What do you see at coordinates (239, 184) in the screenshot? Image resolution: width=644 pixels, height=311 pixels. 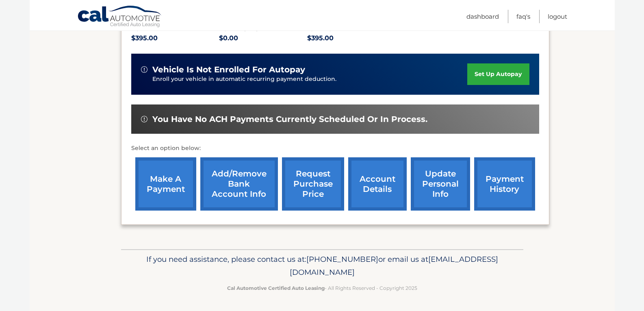 I see `a: Add/Remove bank account info` at bounding box center [239, 184].